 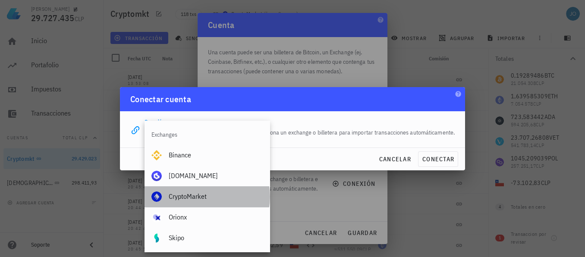 What do you see at coordinates (154, 121) in the screenshot?
I see `label: Conexión` at bounding box center [154, 121].